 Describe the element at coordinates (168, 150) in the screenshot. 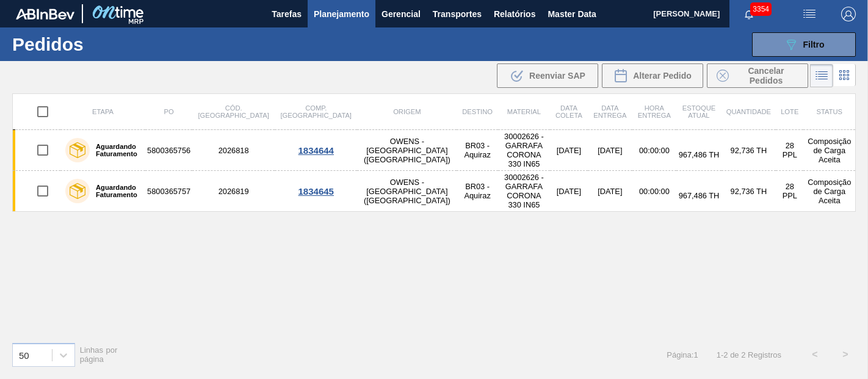

I see `td: 5800365756` at that location.